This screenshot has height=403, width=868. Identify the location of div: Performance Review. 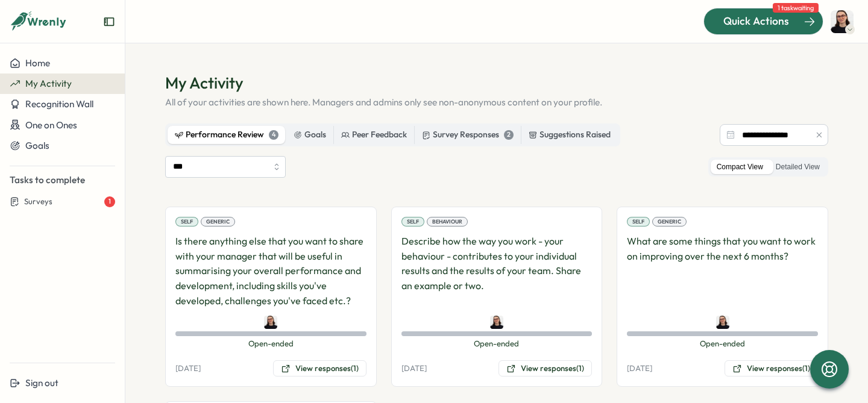
(226, 135).